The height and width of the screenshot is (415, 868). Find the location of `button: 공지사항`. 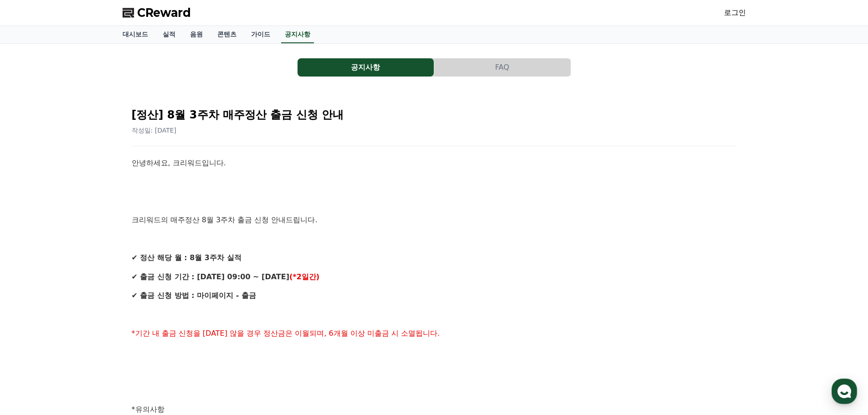

button: 공지사항 is located at coordinates (365, 68).